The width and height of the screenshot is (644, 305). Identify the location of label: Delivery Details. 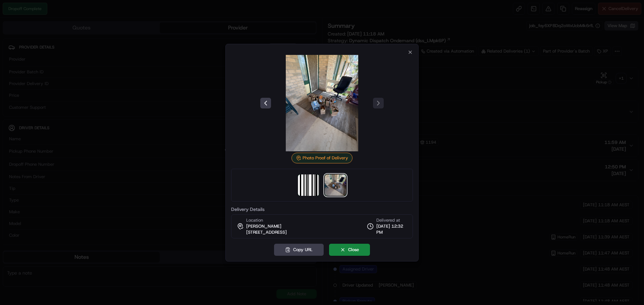
(322, 209).